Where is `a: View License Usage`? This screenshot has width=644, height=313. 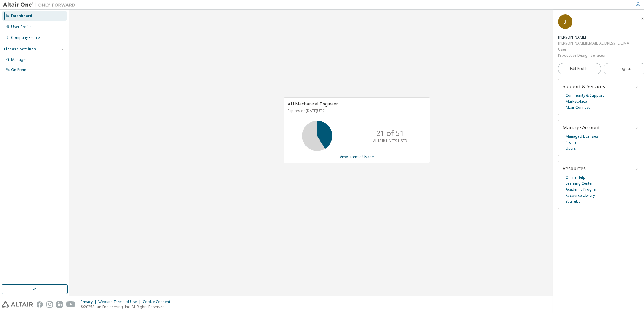
a: View License Usage is located at coordinates (357, 157).